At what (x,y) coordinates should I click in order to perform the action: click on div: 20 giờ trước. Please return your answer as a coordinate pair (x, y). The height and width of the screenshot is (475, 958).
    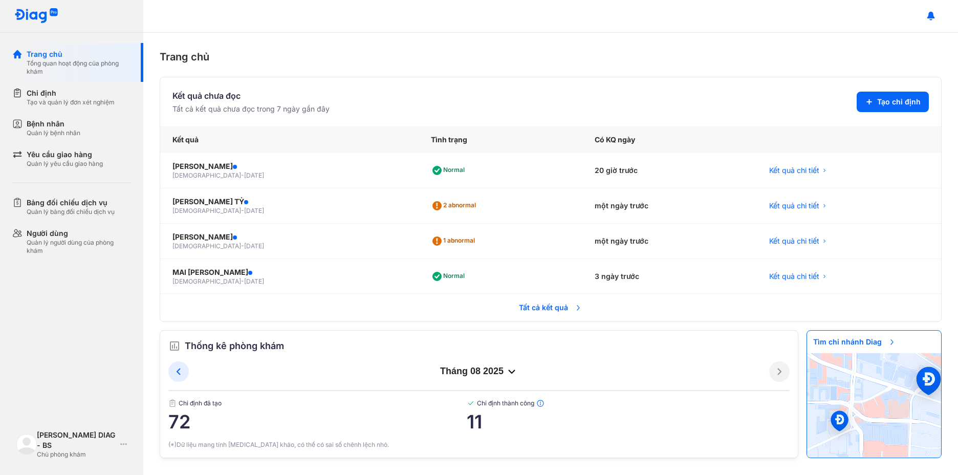
    Looking at the image, I should click on (669, 170).